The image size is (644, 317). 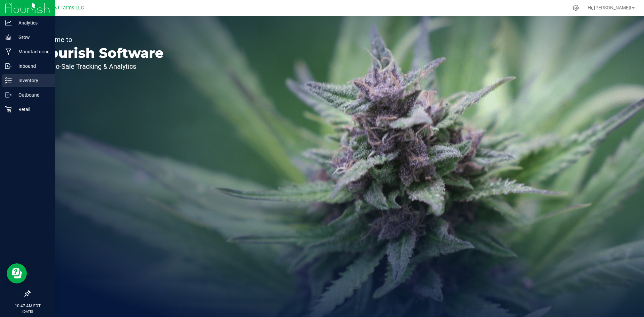 I want to click on div: Manage settings, so click(x=576, y=8).